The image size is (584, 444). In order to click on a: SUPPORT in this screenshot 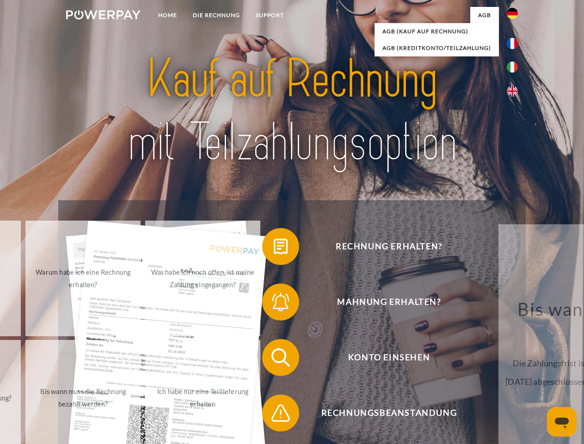, I will do `click(270, 15)`.